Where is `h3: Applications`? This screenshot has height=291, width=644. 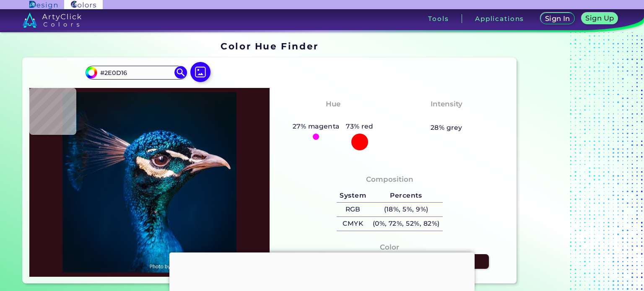 h3: Applications is located at coordinates (499, 19).